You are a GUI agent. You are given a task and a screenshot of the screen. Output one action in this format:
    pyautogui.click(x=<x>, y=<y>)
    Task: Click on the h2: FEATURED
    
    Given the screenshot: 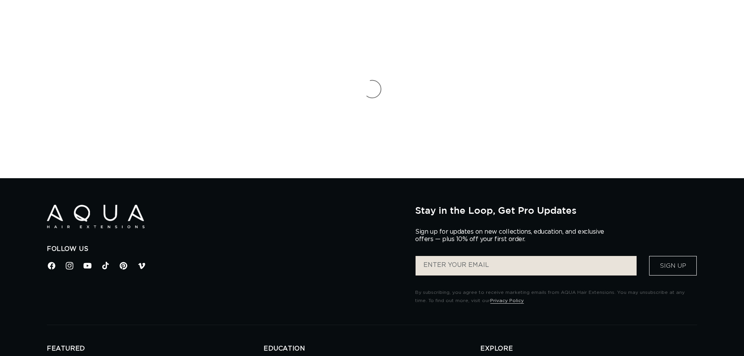 What is the action you would take?
    pyautogui.click(x=155, y=348)
    